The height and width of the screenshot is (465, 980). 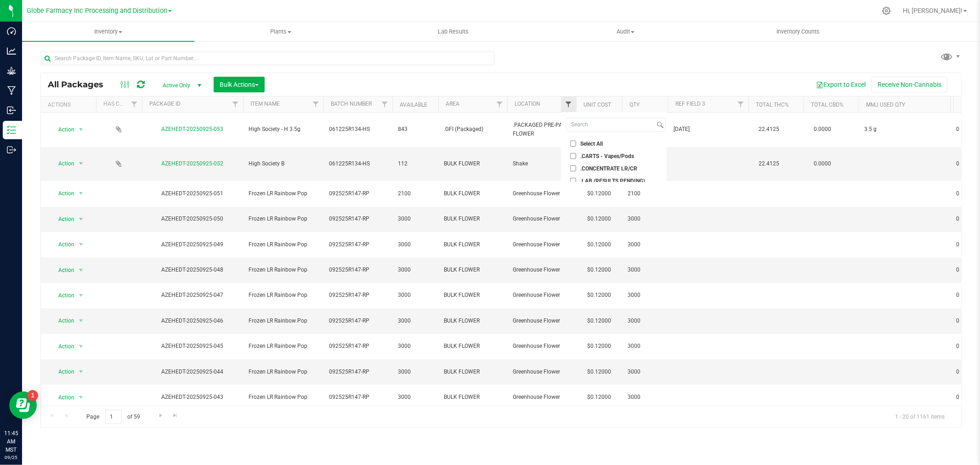 What do you see at coordinates (827, 105) in the screenshot?
I see `a: Total CBD%` at bounding box center [827, 105].